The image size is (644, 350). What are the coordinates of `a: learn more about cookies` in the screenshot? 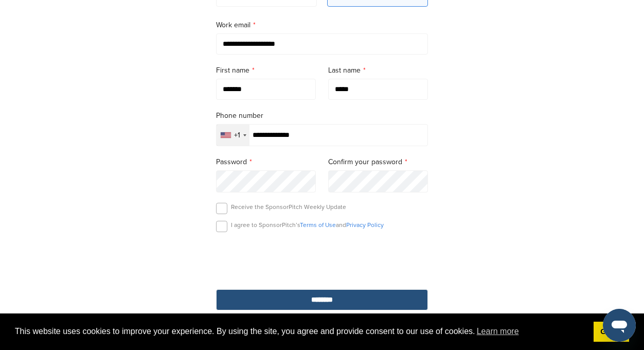 It's located at (498, 332).